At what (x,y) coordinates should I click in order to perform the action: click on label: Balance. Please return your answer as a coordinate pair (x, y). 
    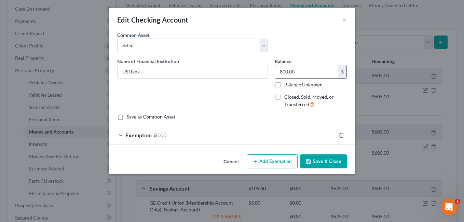
    Looking at the image, I should click on (283, 61).